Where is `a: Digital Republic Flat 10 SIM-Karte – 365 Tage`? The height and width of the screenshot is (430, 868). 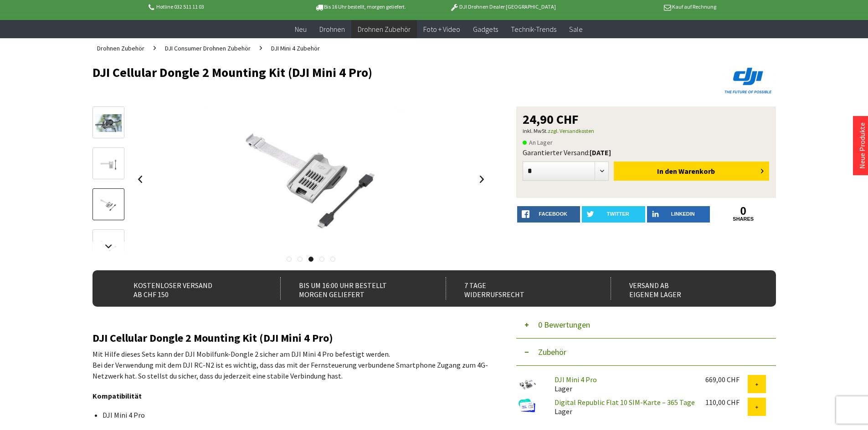 a: Digital Republic Flat 10 SIM-Karte – 365 Tage is located at coordinates (625, 402).